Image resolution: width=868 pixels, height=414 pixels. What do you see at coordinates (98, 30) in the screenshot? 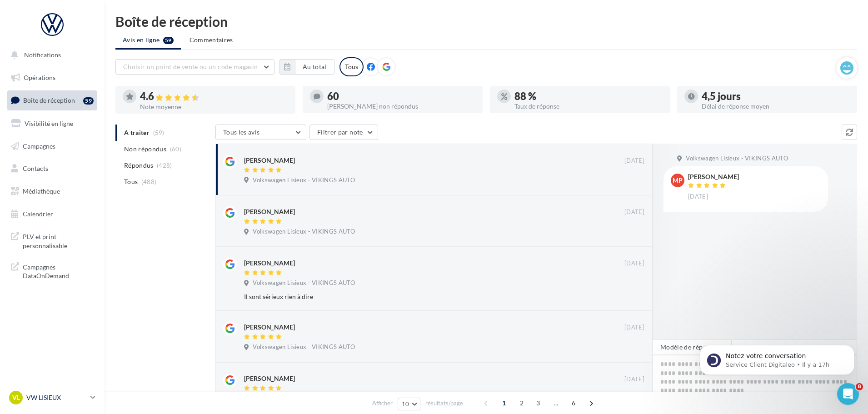
I see `p: Notez votre conversation` at bounding box center [98, 30].